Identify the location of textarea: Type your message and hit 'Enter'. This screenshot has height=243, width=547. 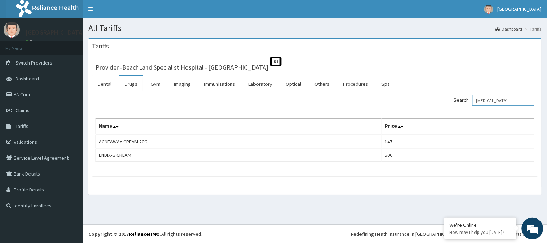
(70, 177).